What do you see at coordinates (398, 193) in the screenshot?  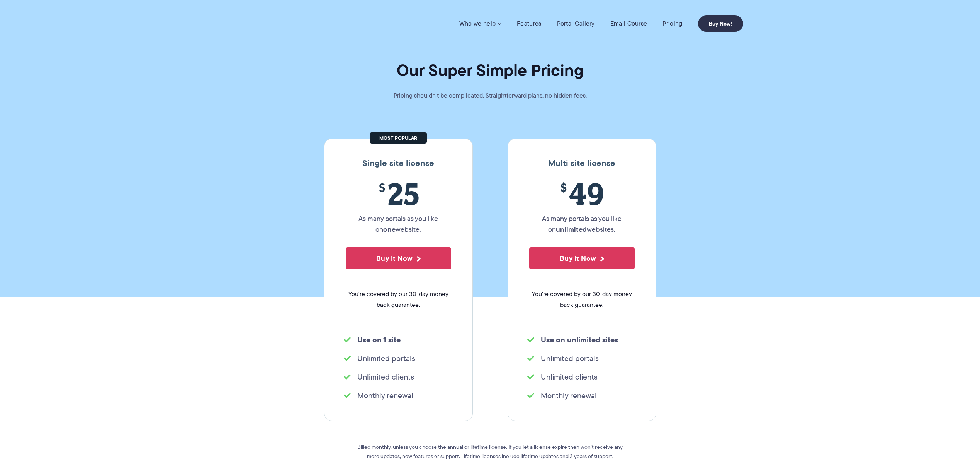 I see `span: 25` at bounding box center [398, 193].